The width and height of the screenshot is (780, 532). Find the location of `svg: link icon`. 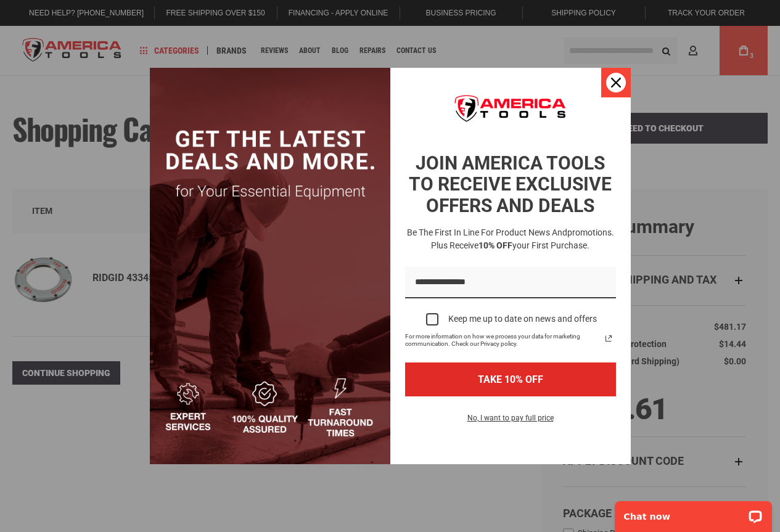

svg: link icon is located at coordinates (609, 338).